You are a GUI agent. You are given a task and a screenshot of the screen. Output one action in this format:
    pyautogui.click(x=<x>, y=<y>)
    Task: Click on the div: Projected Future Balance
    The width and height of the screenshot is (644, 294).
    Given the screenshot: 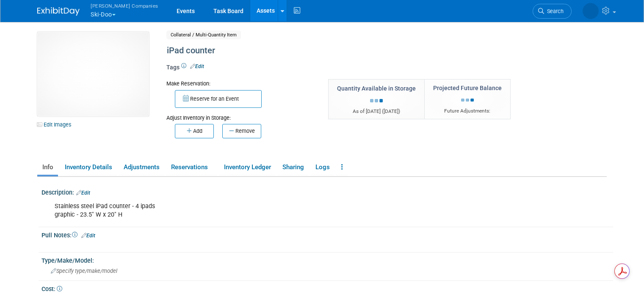 What is the action you would take?
    pyautogui.click(x=467, y=88)
    